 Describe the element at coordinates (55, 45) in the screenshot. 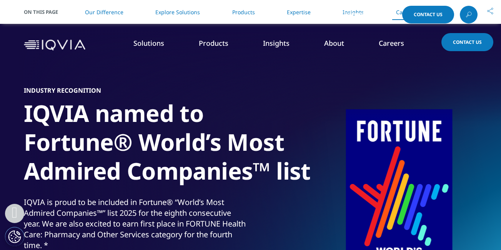

I see `img: IQVIA Healthcare Information Technology and Pharma Clinical Research Company` at that location.